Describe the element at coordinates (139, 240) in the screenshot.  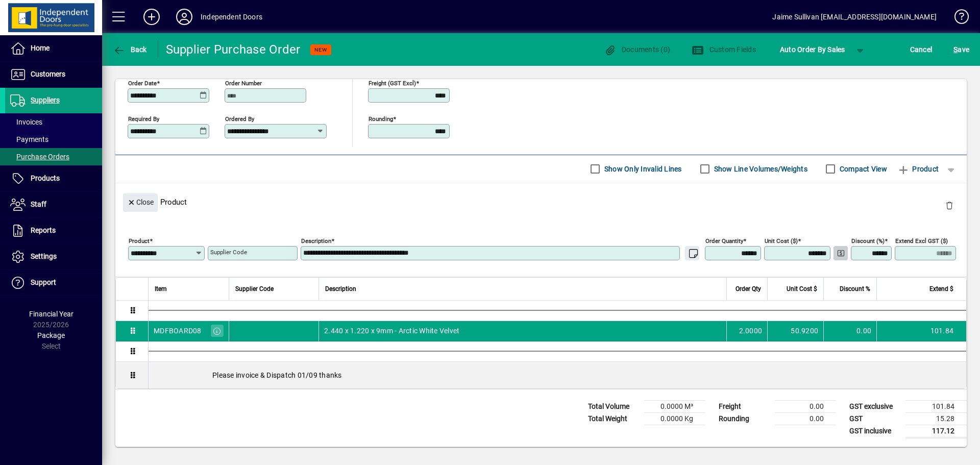
I see `mat-label: Product` at that location.